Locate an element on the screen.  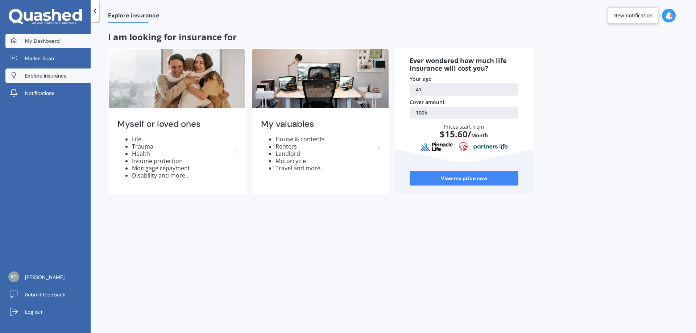
h2: Myself or loved ones is located at coordinates (174, 124).